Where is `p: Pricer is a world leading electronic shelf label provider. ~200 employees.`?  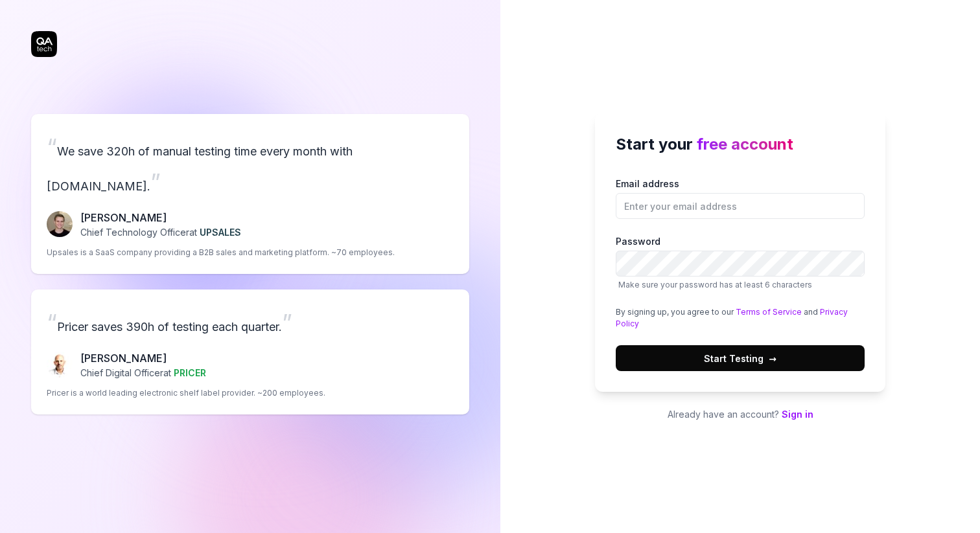
p: Pricer is a world leading electronic shelf label provider. ~200 employees. is located at coordinates (186, 393).